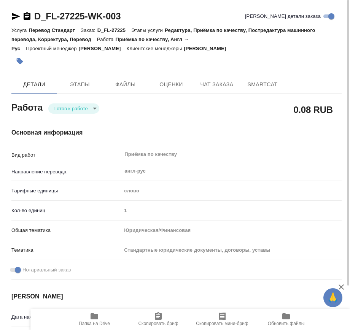 Image resolution: width=350 pixels, height=330 pixels. I want to click on span: Детали, so click(34, 84).